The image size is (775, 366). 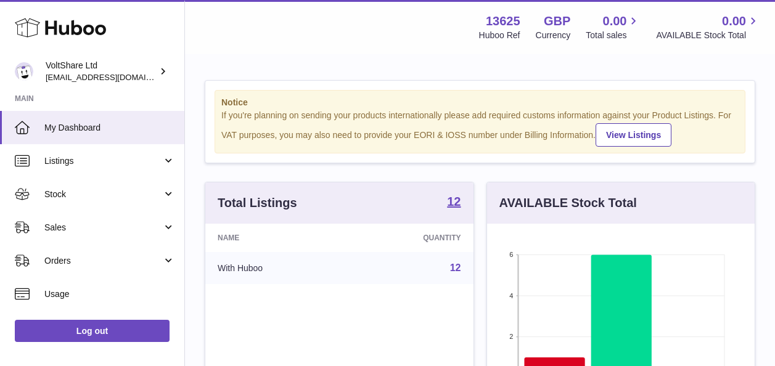 I want to click on span: Sales, so click(x=103, y=227).